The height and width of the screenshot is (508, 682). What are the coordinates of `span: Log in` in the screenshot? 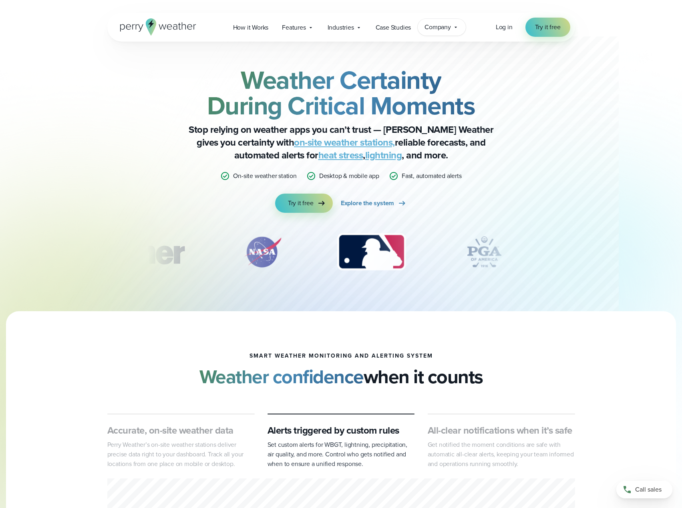 It's located at (504, 27).